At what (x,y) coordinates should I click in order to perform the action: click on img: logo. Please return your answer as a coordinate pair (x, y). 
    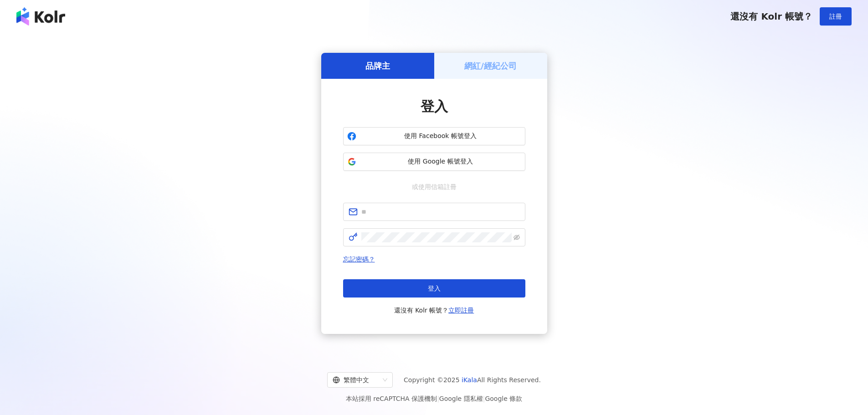
    Looking at the image, I should click on (40, 16).